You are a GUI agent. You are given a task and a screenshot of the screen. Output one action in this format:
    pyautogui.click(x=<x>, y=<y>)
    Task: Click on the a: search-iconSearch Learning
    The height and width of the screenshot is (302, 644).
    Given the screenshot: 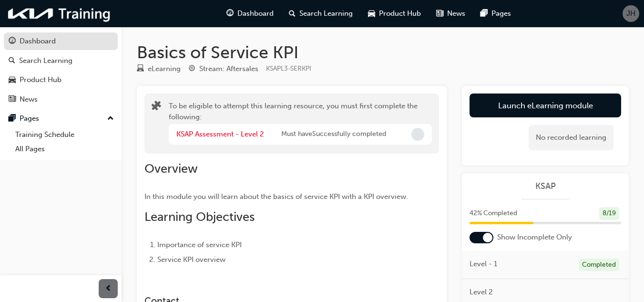 What is the action you would take?
    pyautogui.click(x=321, y=14)
    